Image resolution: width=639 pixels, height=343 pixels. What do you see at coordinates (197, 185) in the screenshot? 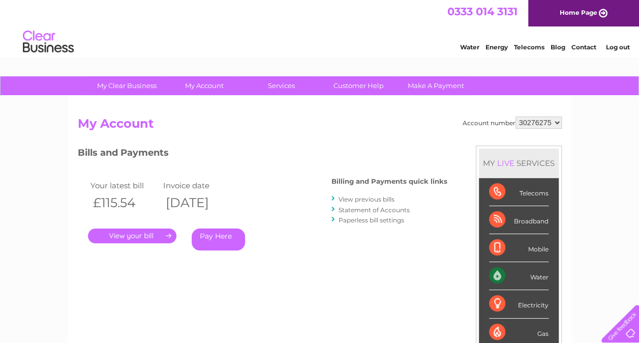
I see `td: Invoice date` at bounding box center [197, 185].